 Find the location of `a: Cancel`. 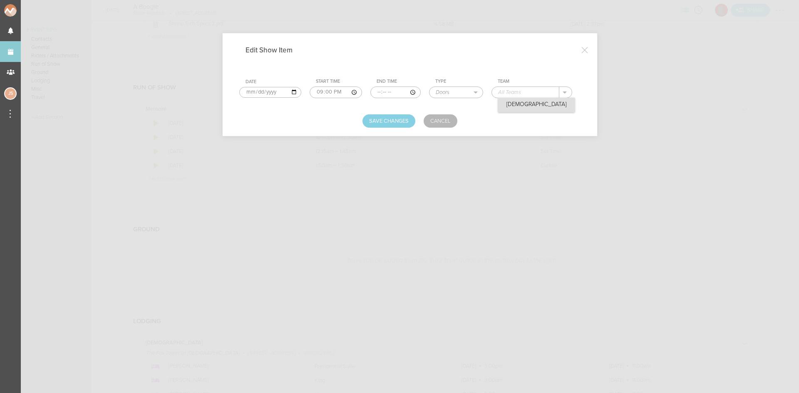

a: Cancel is located at coordinates (440, 121).